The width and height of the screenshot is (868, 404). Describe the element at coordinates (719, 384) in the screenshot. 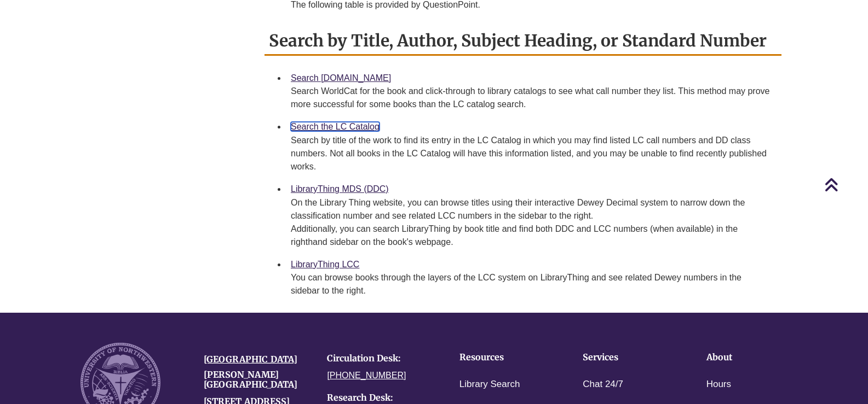

I see `a: Hours` at that location.